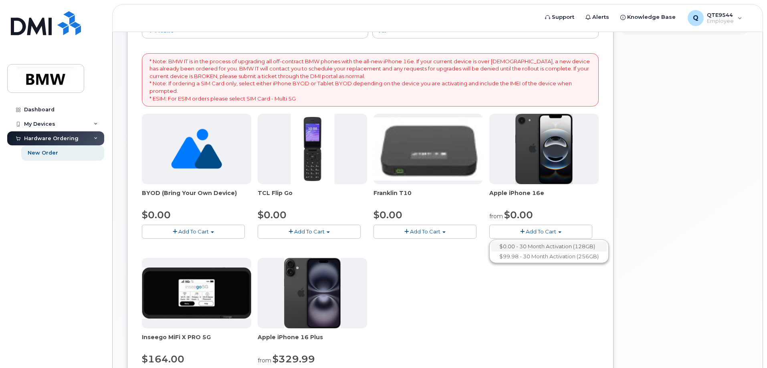 This screenshot has height=368, width=767. I want to click on span: Support, so click(563, 17).